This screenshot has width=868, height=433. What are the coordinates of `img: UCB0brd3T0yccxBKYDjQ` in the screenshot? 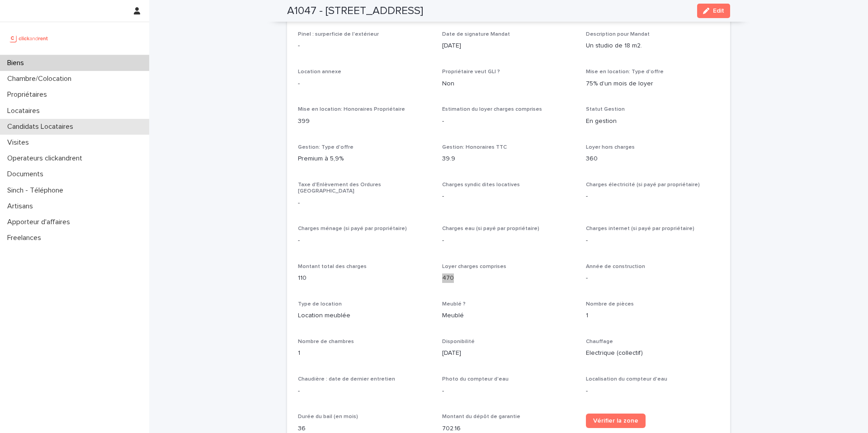 It's located at (29, 38).